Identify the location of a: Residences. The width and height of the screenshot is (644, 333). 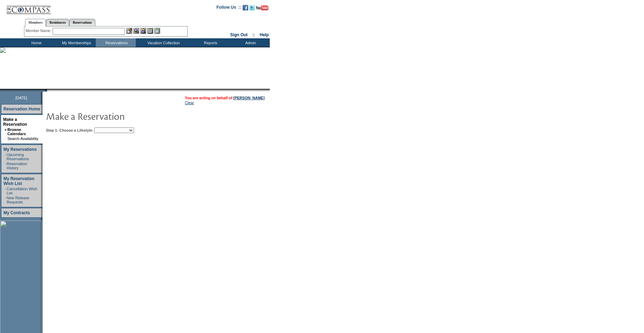
(58, 22).